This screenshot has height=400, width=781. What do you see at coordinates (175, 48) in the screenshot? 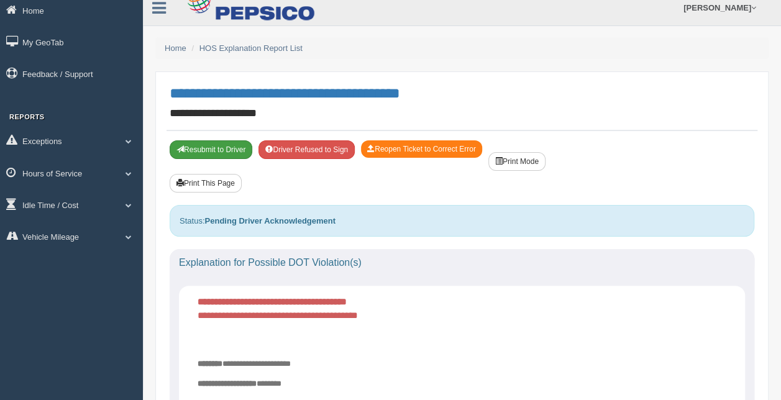
I see `a: Home` at bounding box center [175, 48].